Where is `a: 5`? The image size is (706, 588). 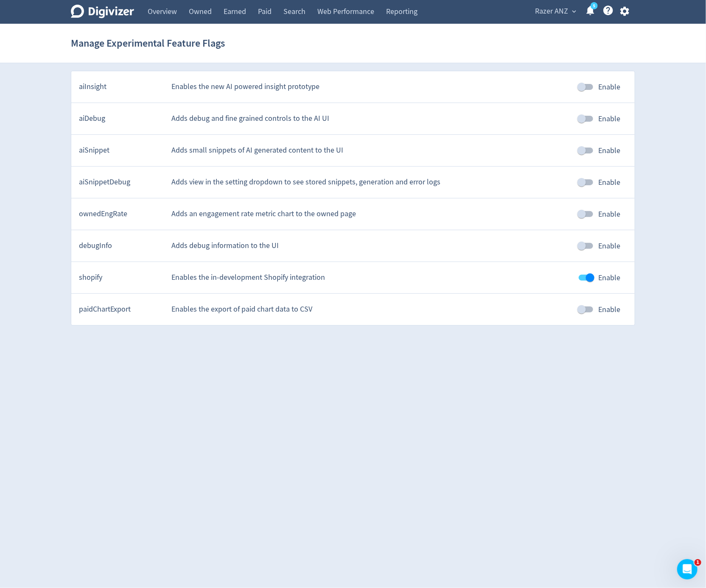 a: 5 is located at coordinates (594, 5).